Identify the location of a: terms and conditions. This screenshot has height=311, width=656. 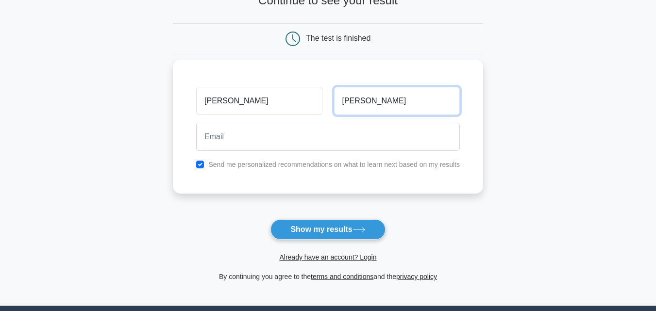
(342, 277).